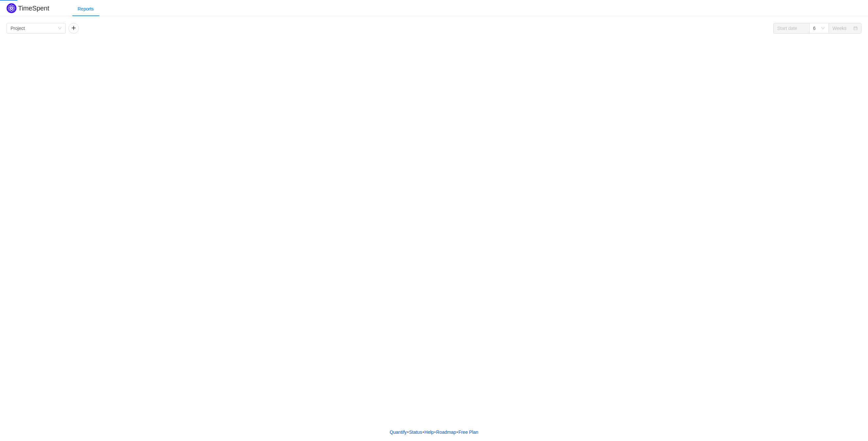 This screenshot has height=441, width=868. What do you see at coordinates (815, 28) in the screenshot?
I see `div: 6` at bounding box center [815, 28].